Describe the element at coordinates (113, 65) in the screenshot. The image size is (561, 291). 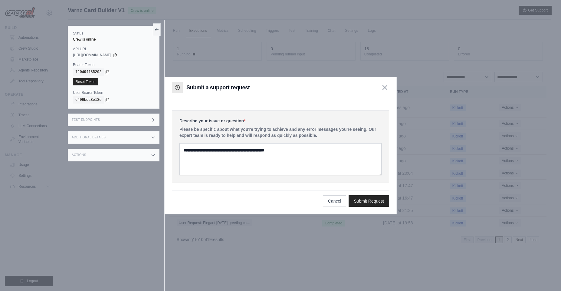
I see `label: Bearer Token` at that location.